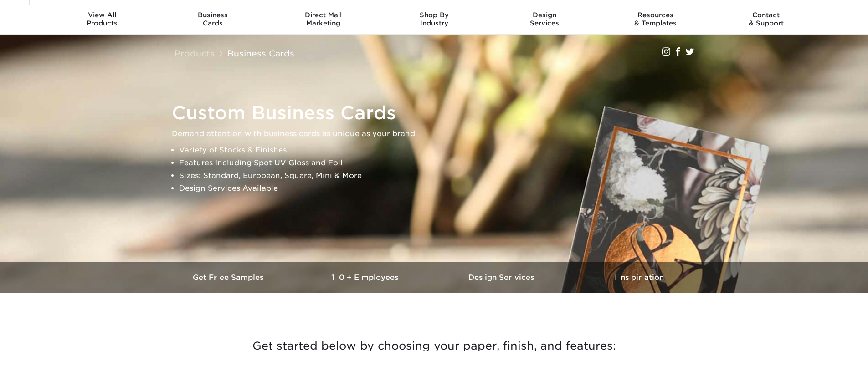 The width and height of the screenshot is (868, 376). What do you see at coordinates (102, 15) in the screenshot?
I see `span: View All` at bounding box center [102, 15].